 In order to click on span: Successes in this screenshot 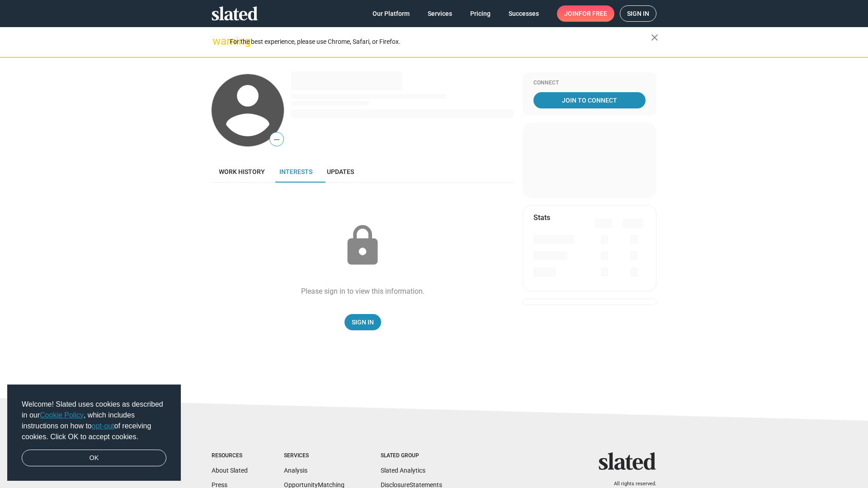, I will do `click(523, 14)`.